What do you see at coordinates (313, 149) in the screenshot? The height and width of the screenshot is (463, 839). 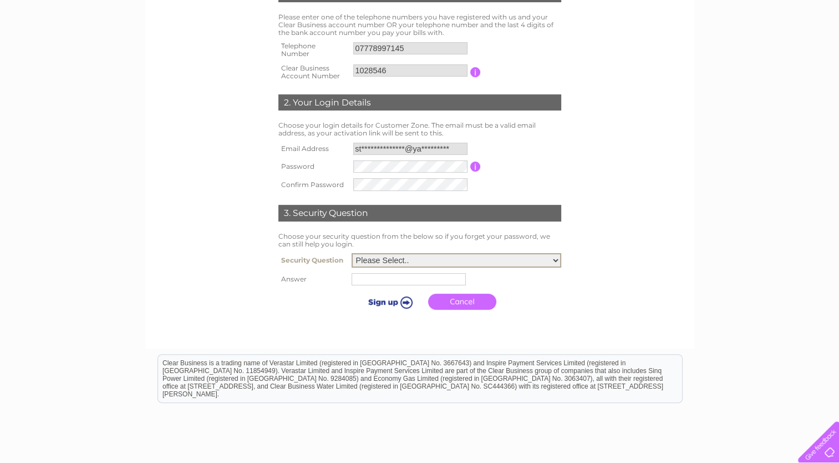 I see `th: Email Address` at bounding box center [313, 149].